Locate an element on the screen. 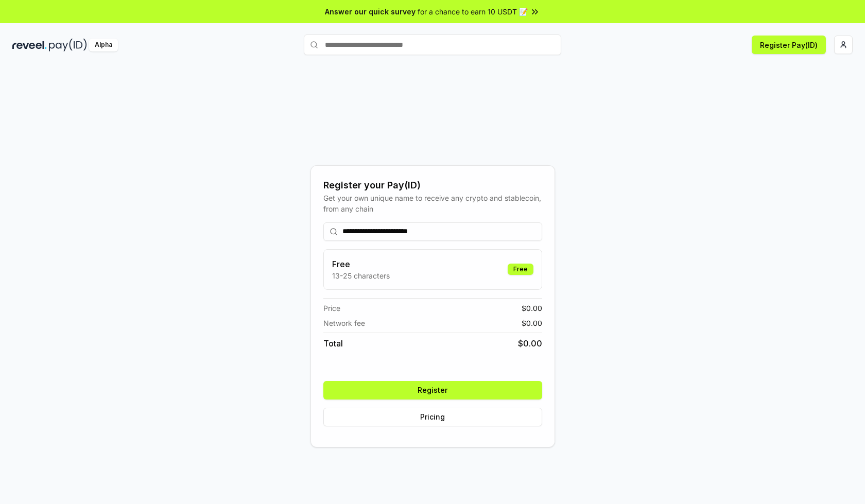 The image size is (865, 504). span: Total is located at coordinates (333, 343).